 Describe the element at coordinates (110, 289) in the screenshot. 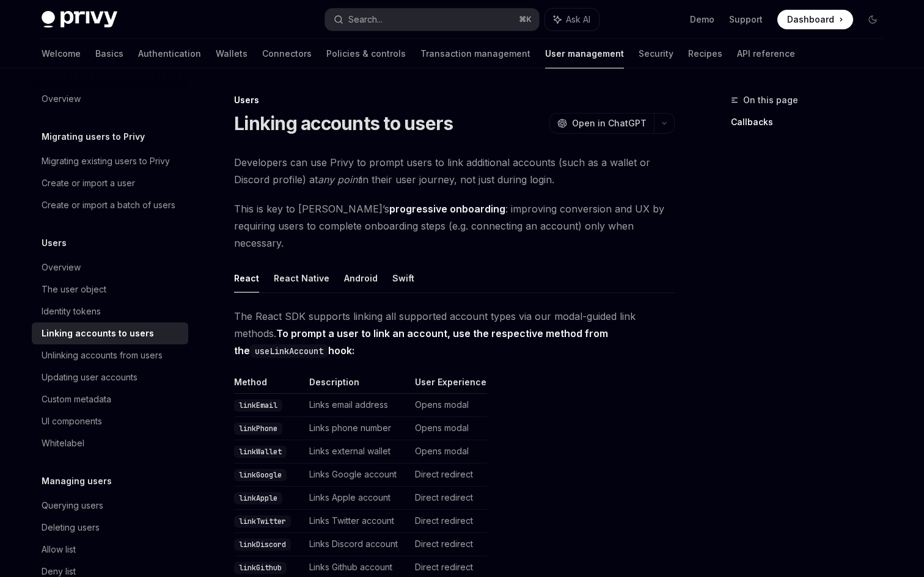

I see `a: The user object` at that location.